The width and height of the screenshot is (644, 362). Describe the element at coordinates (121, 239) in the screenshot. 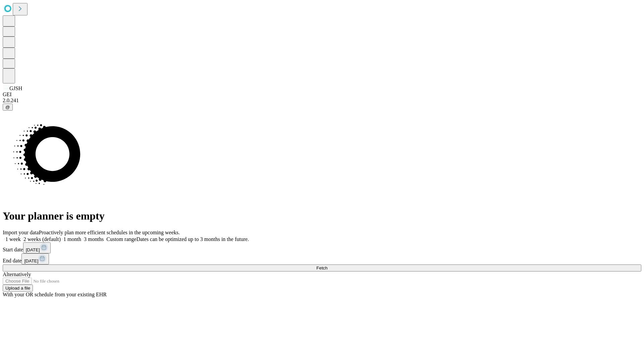

I see `span: Custom range` at that location.